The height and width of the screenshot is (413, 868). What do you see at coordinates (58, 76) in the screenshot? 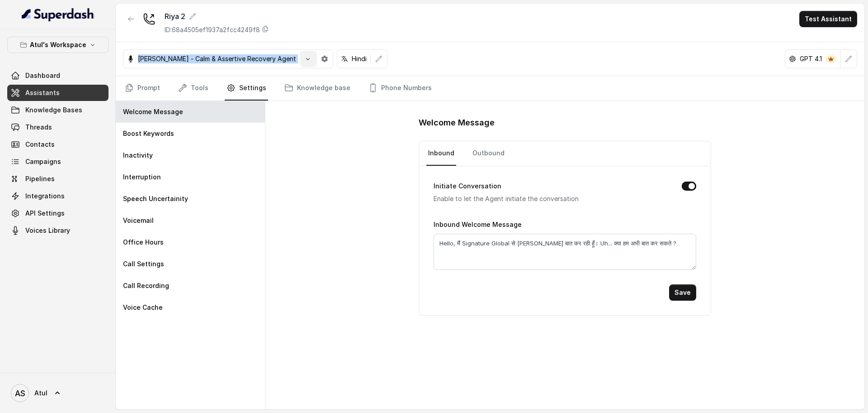
I see `a: Dashboard` at bounding box center [58, 76].